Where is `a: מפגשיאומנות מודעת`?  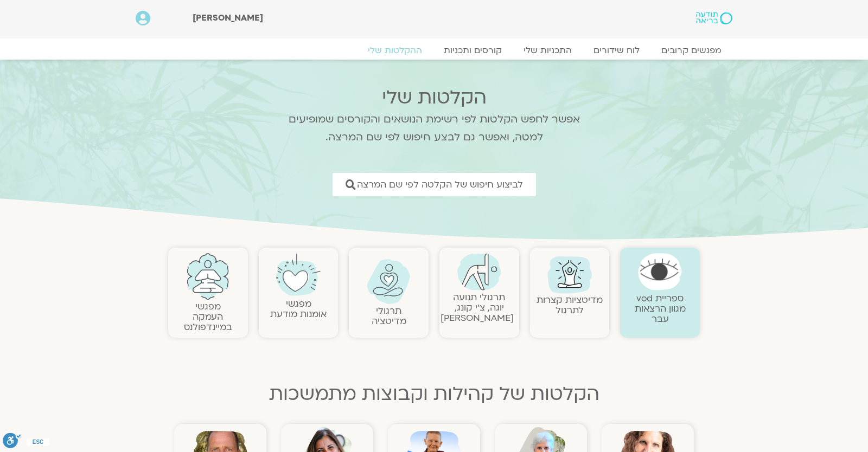
a: מפגשיאומנות מודעת is located at coordinates (298, 309).